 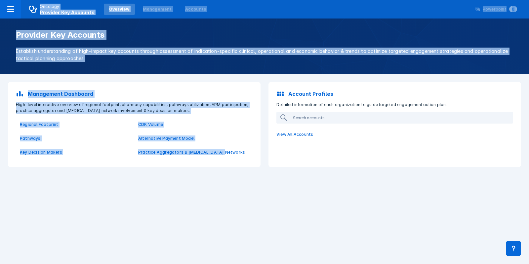 What do you see at coordinates (134, 94) in the screenshot?
I see `a: Management Dashboard` at bounding box center [134, 94].